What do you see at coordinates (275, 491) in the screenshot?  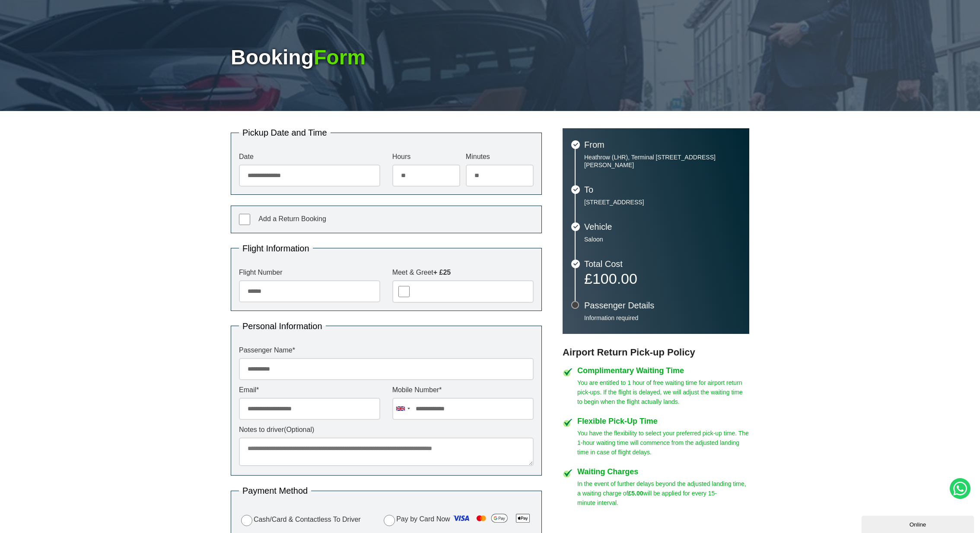 I see `legend: Payment Method` at bounding box center [275, 491].